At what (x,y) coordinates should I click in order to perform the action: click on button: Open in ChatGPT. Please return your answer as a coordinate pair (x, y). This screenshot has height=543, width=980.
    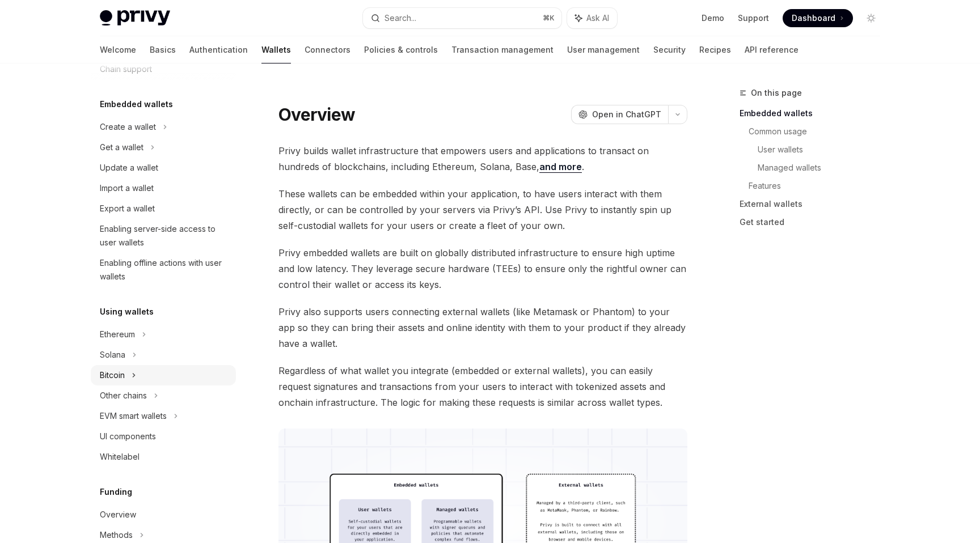
    Looking at the image, I should click on (619, 115).